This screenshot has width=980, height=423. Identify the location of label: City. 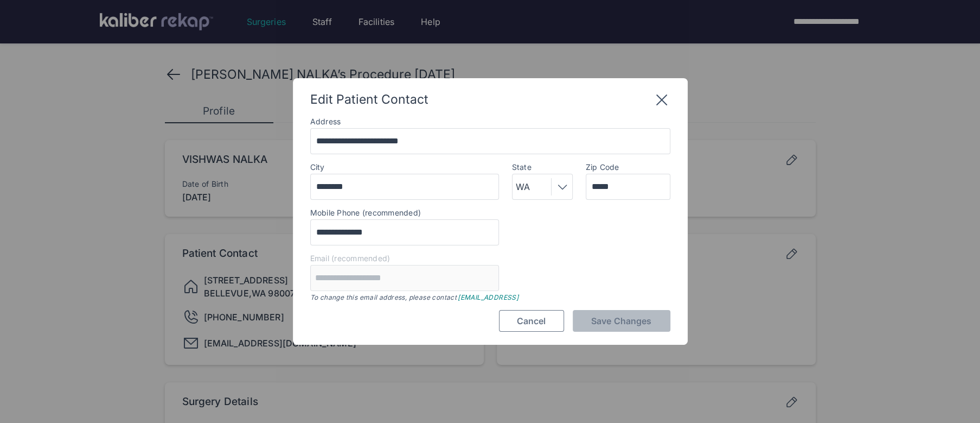
(317, 167).